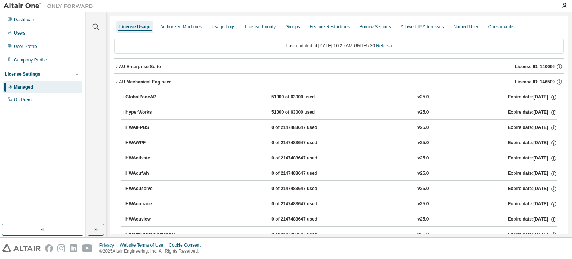 The height and width of the screenshot is (259, 572). Describe the element at coordinates (144, 245) in the screenshot. I see `div: Website Terms of Use` at that location.